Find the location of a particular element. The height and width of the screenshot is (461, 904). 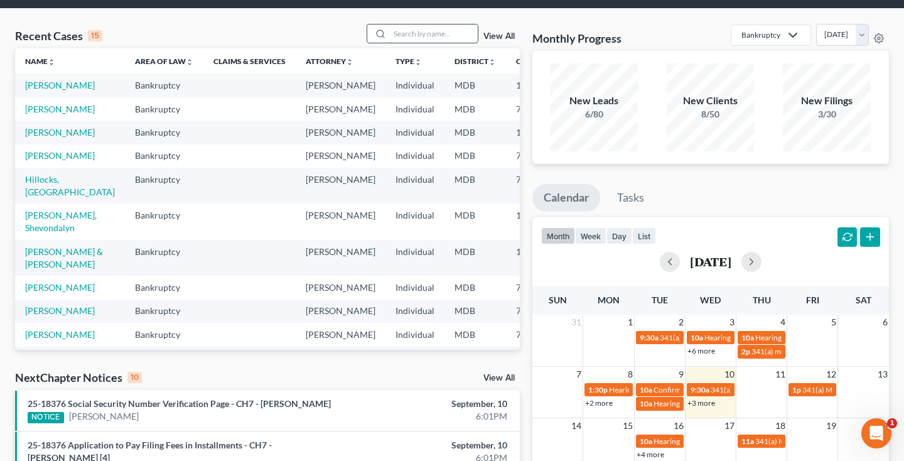

div: 6/80 is located at coordinates (594, 114).